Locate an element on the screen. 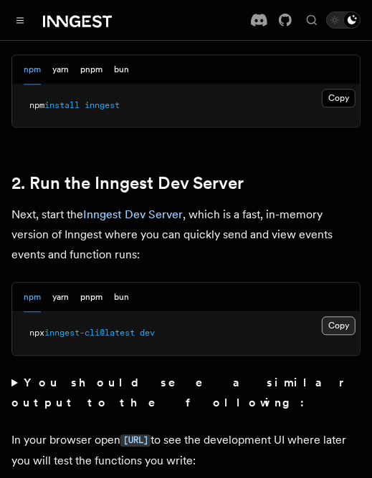 This screenshot has width=372, height=478. a: Inngest Dev Server is located at coordinates (132, 214).